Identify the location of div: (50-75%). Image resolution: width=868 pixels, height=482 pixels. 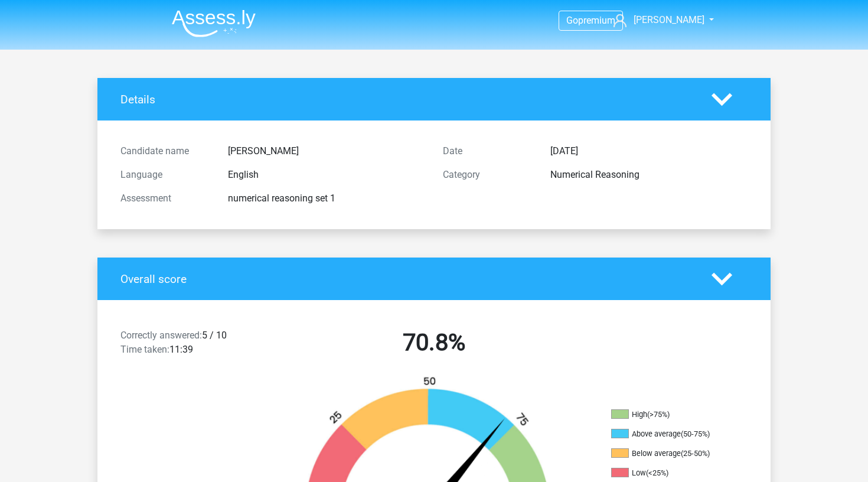
(695, 434).